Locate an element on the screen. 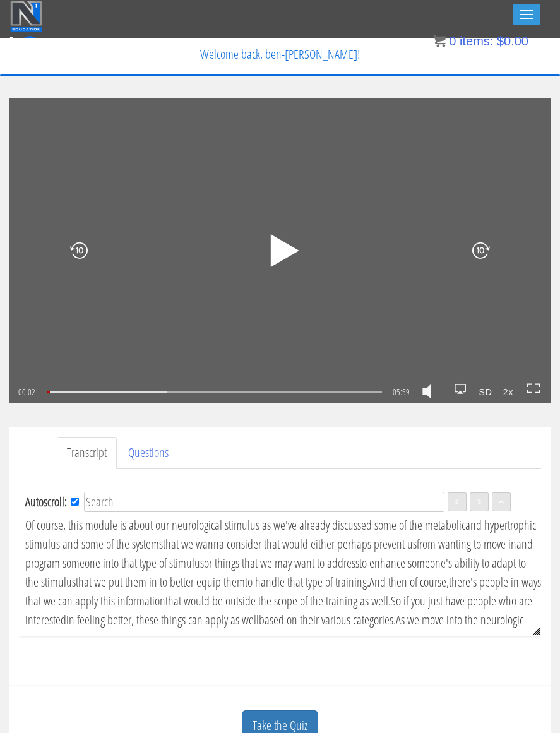  v: Of course, this module is about our neurological stimulus is located at coordinates (142, 525).